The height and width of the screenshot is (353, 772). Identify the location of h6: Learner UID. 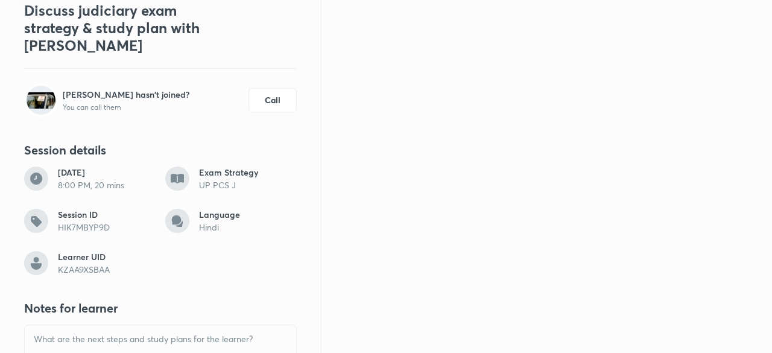
(107, 257).